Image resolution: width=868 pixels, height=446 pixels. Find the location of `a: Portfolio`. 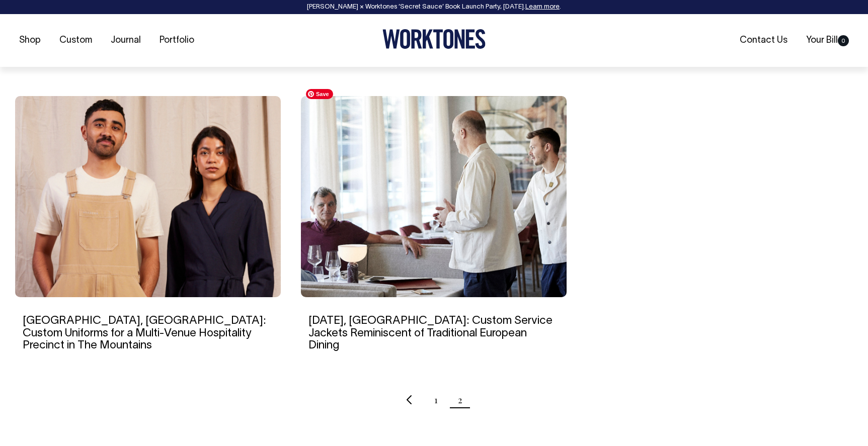

a: Portfolio is located at coordinates (177, 40).